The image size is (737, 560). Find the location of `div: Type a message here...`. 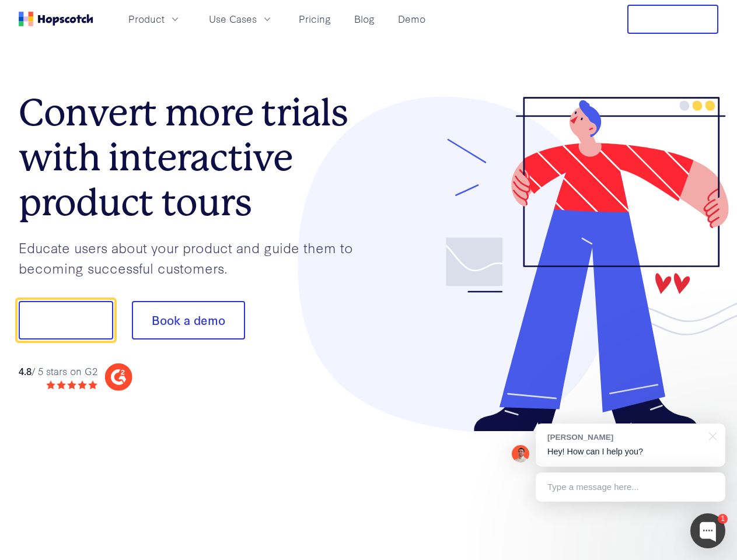

div: Type a message here... is located at coordinates (630, 487).